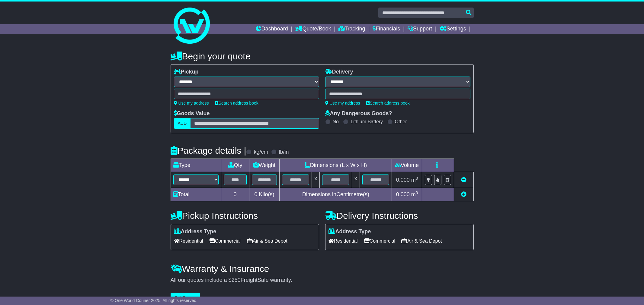 This screenshot has width=644, height=305. Describe the element at coordinates (313, 29) in the screenshot. I see `a: Quote/Book` at that location.